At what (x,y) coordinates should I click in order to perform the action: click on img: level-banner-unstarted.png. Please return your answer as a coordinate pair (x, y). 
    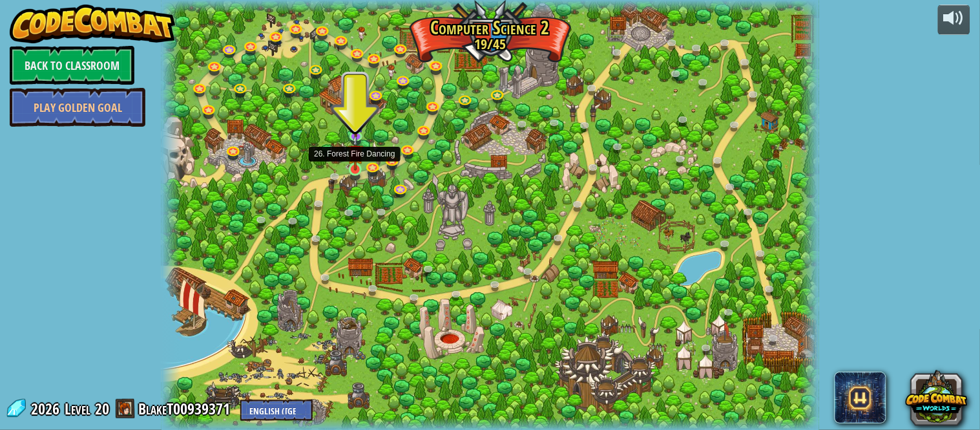
    Looking at the image, I should click on (356, 152).